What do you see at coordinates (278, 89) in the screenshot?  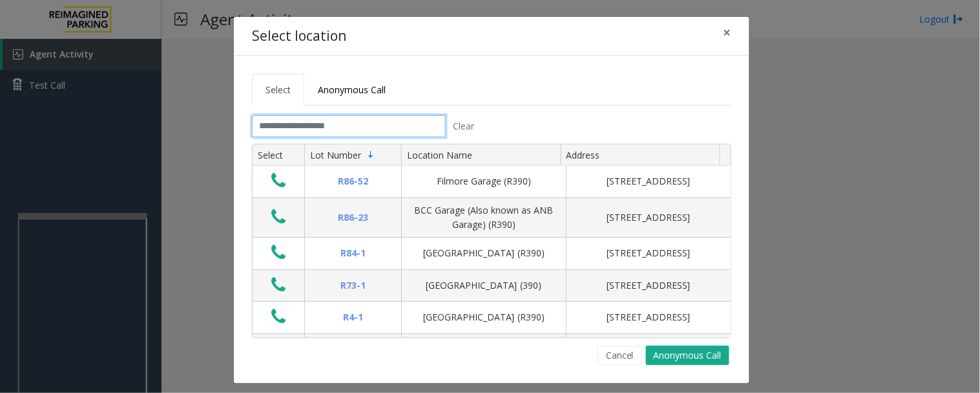 I see `span: Select` at bounding box center [278, 89].